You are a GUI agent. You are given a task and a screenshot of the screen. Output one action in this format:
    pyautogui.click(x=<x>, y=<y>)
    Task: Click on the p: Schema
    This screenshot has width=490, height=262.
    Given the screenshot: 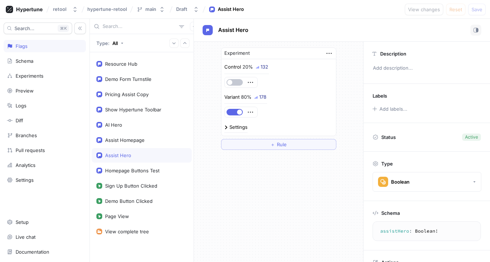 What is the action you would take?
    pyautogui.click(x=390, y=213)
    